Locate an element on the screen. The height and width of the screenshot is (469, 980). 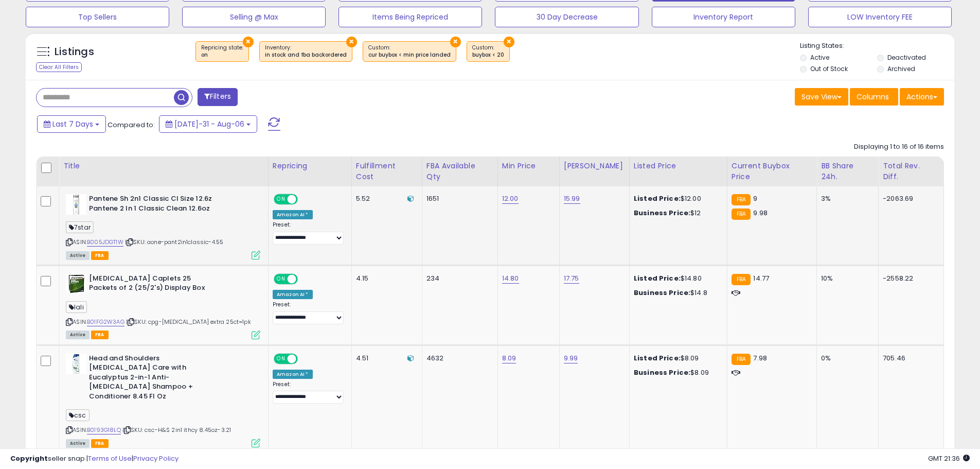
div: -2063.69 is located at coordinates (909, 199).